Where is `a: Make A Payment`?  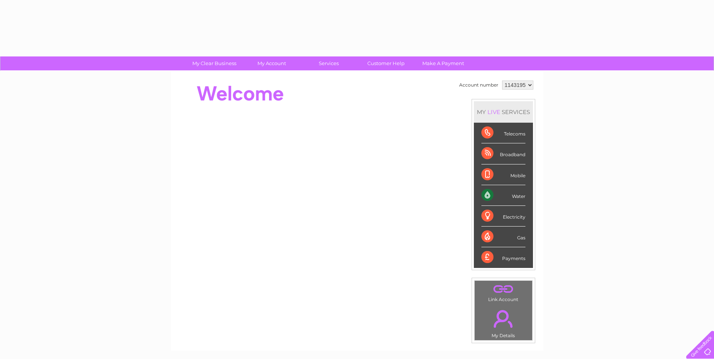 a: Make A Payment is located at coordinates (443, 63).